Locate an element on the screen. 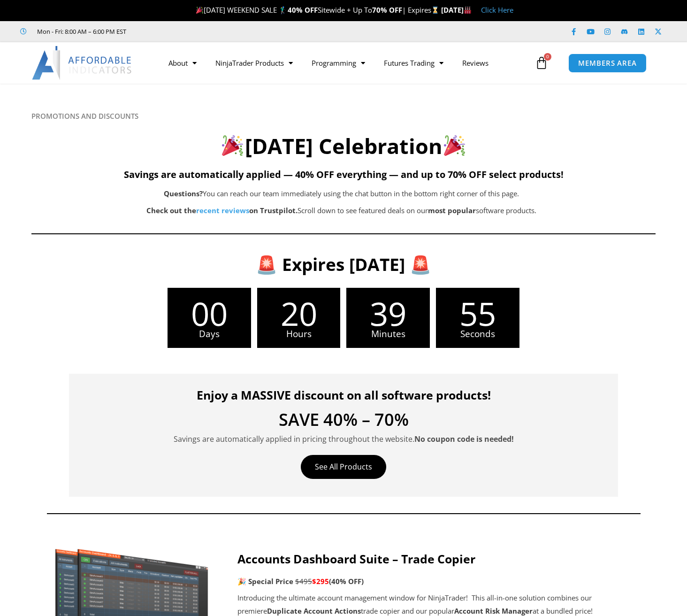 The width and height of the screenshot is (687, 616). h4: Enjoy a MASSIVE discount on all software products! is located at coordinates (343, 395).